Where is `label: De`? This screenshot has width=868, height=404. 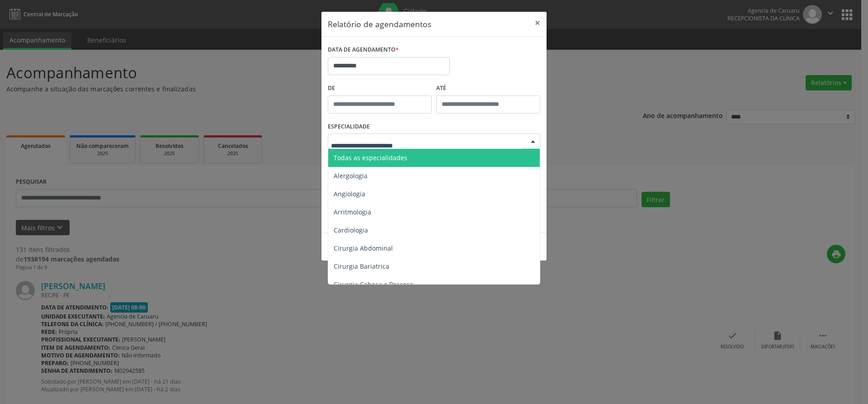 label: De is located at coordinates (380, 88).